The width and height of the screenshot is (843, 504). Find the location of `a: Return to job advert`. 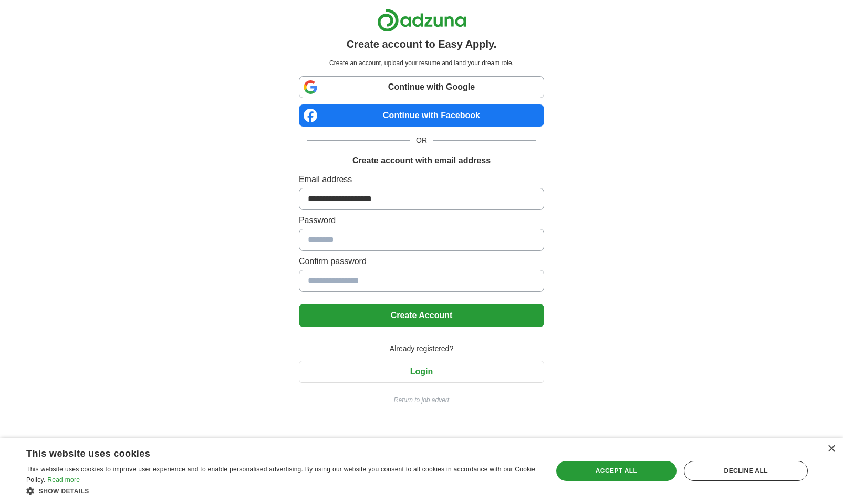

a: Return to job advert is located at coordinates (421, 400).